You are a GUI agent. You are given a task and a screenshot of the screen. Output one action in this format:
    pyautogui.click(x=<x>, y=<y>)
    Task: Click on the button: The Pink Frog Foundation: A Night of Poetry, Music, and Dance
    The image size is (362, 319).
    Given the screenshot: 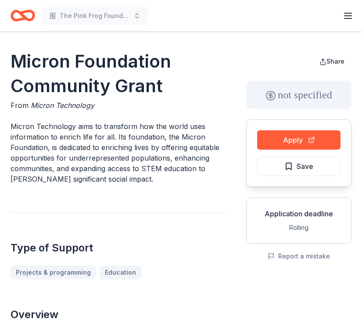 What is the action you would take?
    pyautogui.click(x=95, y=16)
    